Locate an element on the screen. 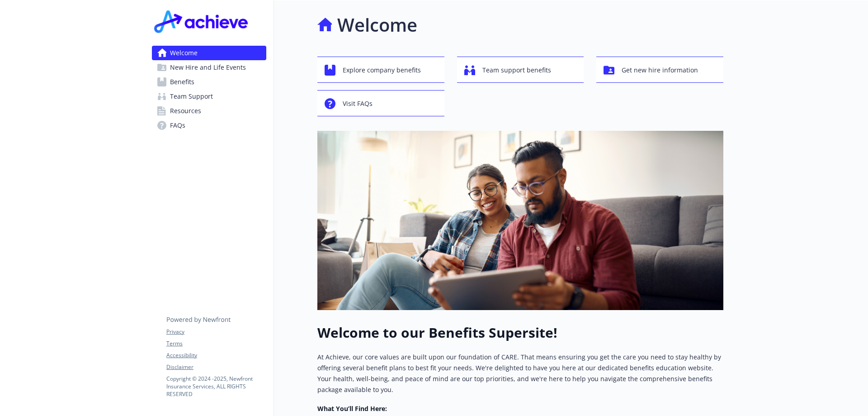 This screenshot has width=868, height=416. a: FAQs is located at coordinates (209, 125).